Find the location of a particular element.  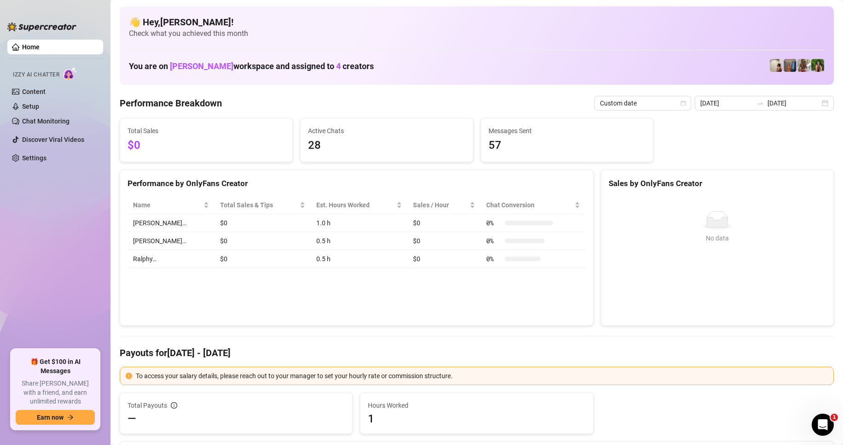

div: To access your salary details, please reach out to your manager to set your hourly rate or commis... is located at coordinates (482, 376).